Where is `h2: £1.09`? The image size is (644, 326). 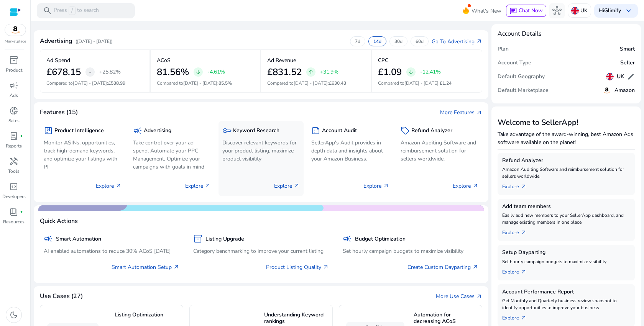
h2: £1.09 is located at coordinates (390, 72).